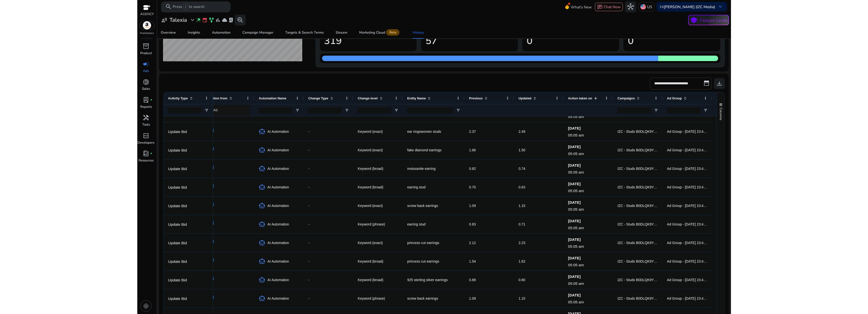  I want to click on span: 0.80, so click(521, 280).